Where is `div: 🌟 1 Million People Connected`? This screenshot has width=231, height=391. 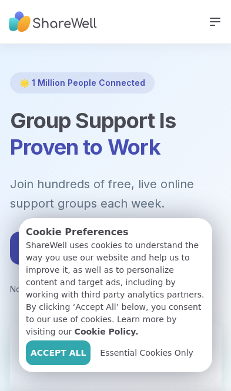 div: 🌟 1 Million People Connected is located at coordinates (82, 83).